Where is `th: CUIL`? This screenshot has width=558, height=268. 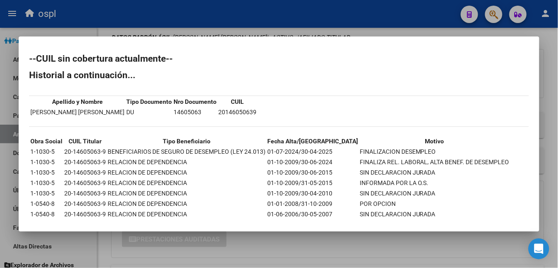
th: CUIL is located at coordinates (238, 102).